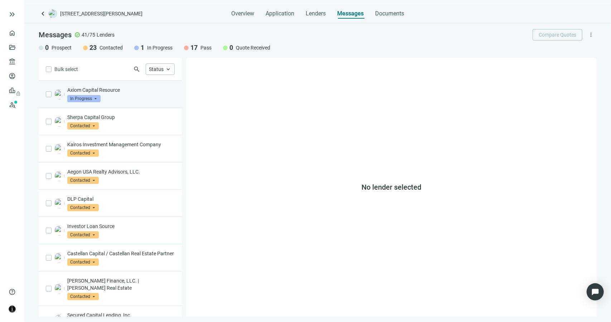 This screenshot has width=611, height=322. What do you see at coordinates (194, 48) in the screenshot?
I see `span: 17` at bounding box center [194, 48].